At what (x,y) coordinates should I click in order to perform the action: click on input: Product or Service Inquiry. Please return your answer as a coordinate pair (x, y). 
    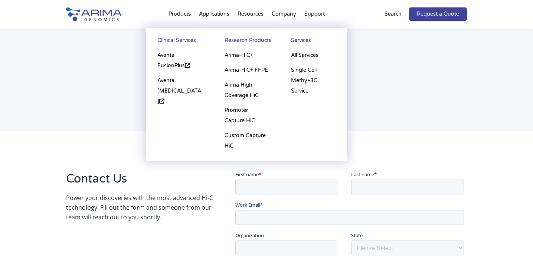
    Looking at the image, I should click on (4, 115).